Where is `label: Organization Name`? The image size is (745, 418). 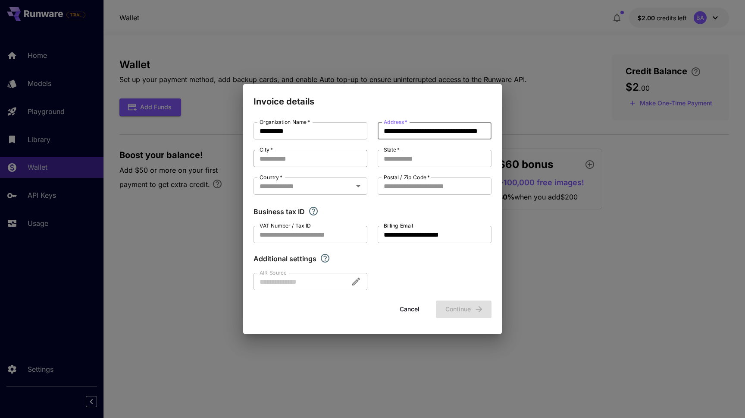 label: Organization Name is located at coordinates (285, 122).